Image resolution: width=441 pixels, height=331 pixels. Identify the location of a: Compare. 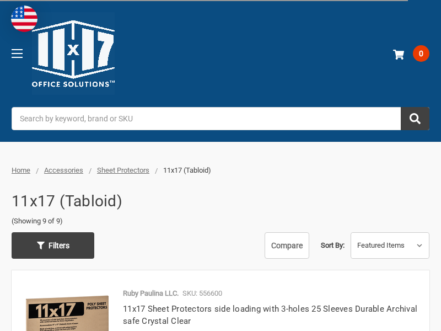
(286, 245).